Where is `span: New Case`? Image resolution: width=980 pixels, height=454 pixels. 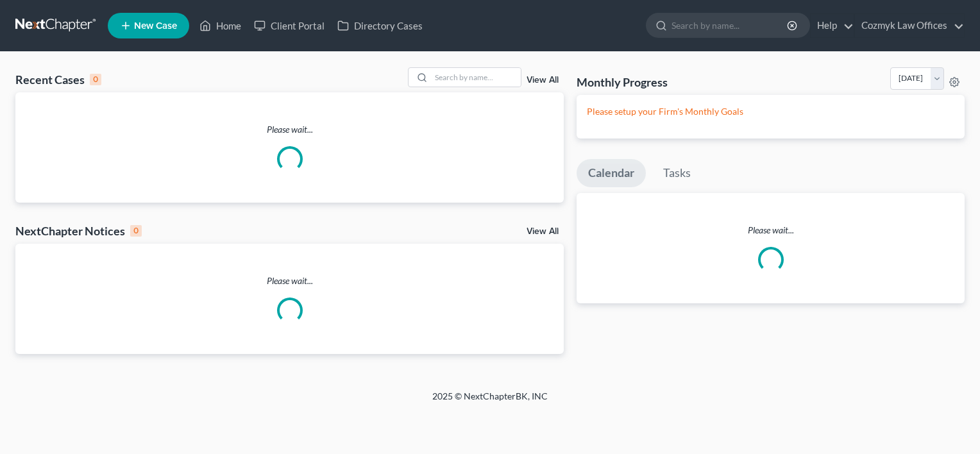
span: New Case is located at coordinates (156, 26).